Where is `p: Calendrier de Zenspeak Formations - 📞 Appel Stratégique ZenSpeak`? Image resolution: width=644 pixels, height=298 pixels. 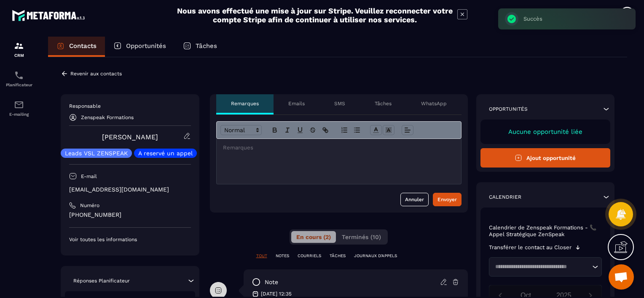 p: Calendrier de Zenspeak Formations - 📞 Appel Stratégique ZenSpeak is located at coordinates (545, 231).